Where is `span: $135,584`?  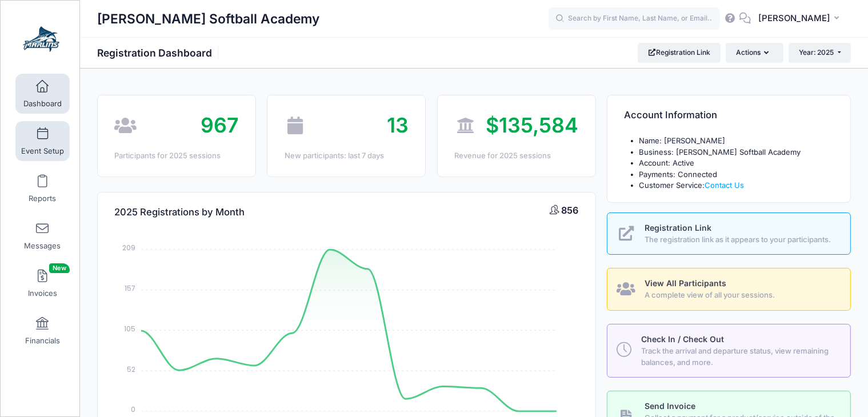 span: $135,584 is located at coordinates (533, 125).